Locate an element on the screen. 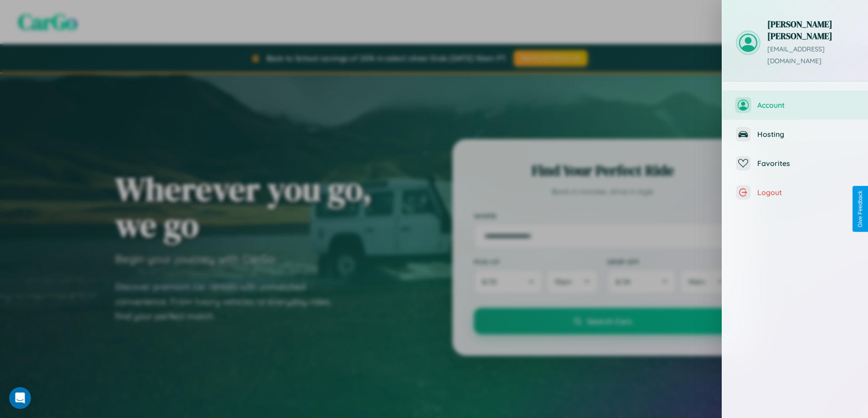 This screenshot has height=418, width=868. button: Hosting is located at coordinates (795, 134).